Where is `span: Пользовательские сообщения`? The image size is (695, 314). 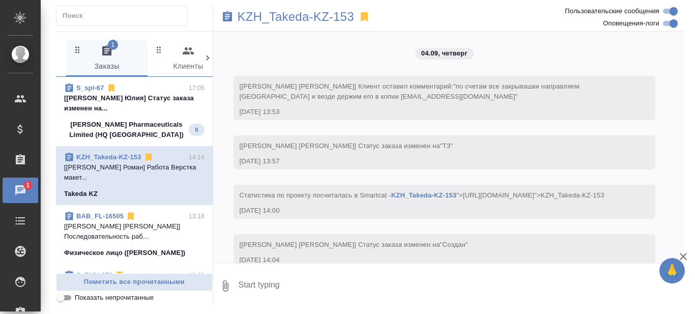
span: Пользовательские сообщения is located at coordinates (612, 11).